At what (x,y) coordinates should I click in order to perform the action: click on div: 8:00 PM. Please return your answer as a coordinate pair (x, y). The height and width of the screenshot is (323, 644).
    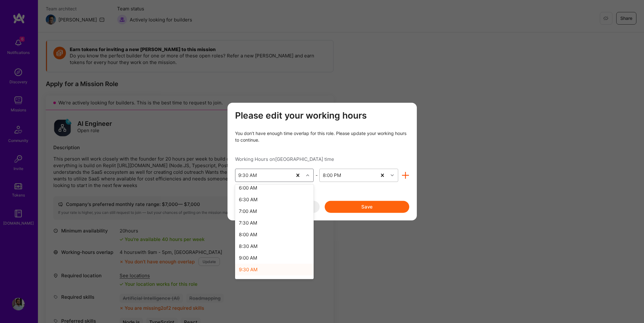
    Looking at the image, I should click on (332, 175).